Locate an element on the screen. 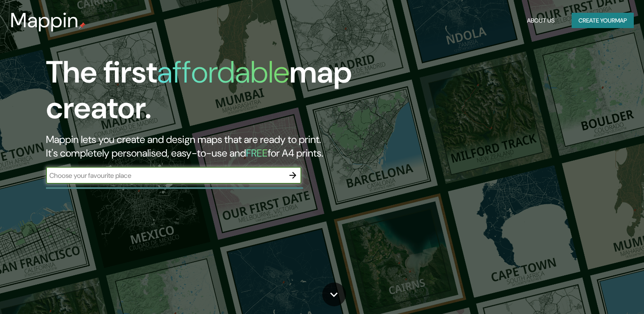 Image resolution: width=644 pixels, height=314 pixels. h1: The first map creator. is located at coordinates (207, 93).